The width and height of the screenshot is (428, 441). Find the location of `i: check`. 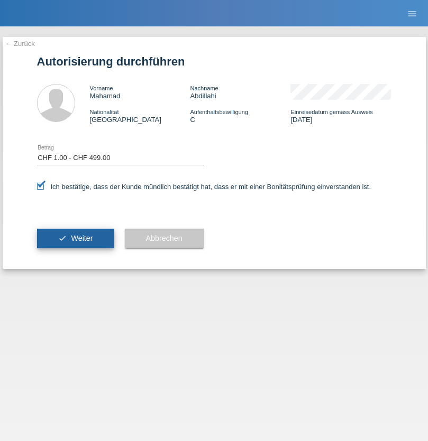

i: check is located at coordinates (62, 238).